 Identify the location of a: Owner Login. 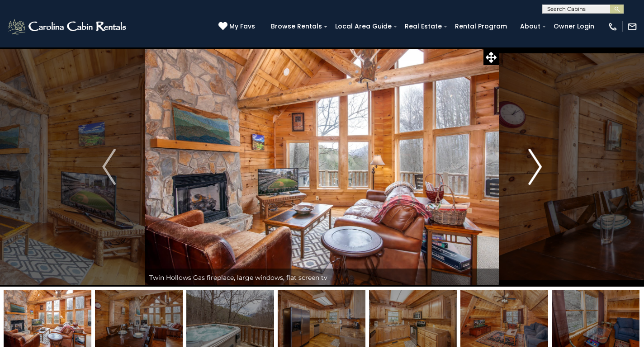
(574, 26).